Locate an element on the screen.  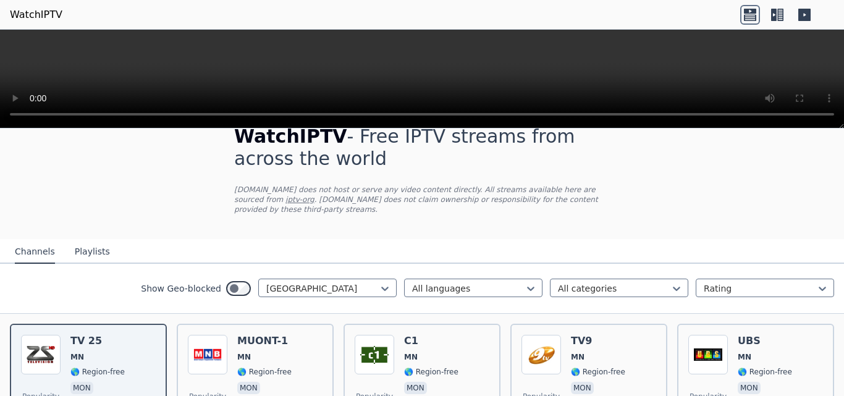
h6: TV9 is located at coordinates (598, 341).